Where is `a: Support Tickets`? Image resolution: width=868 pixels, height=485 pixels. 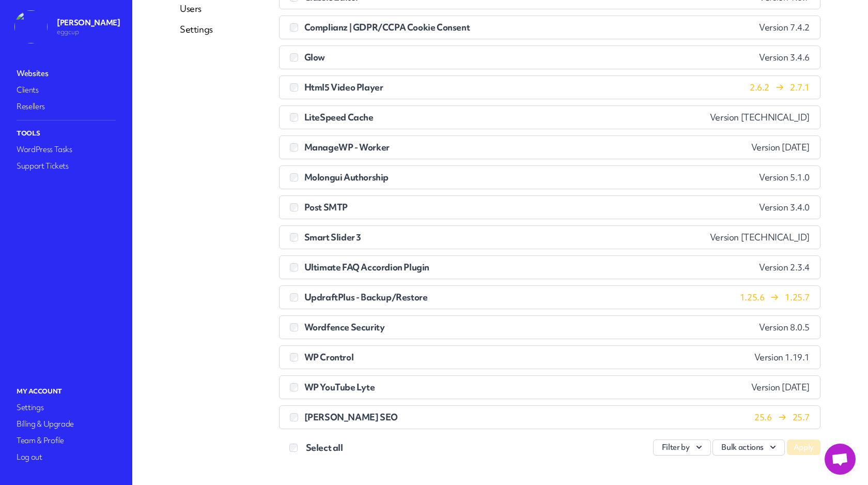 a: Support Tickets is located at coordinates (66, 166).